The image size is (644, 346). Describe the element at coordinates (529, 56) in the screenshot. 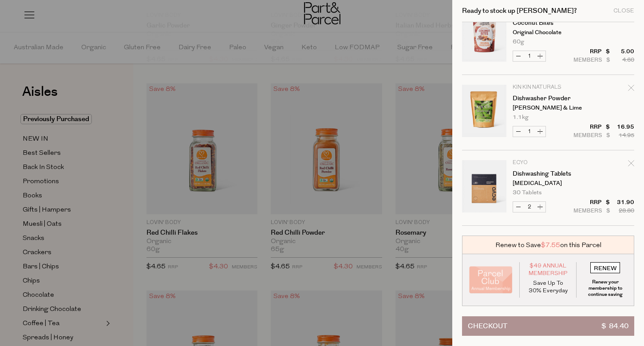

I see `input: QTY Coconut Bites` at that location.